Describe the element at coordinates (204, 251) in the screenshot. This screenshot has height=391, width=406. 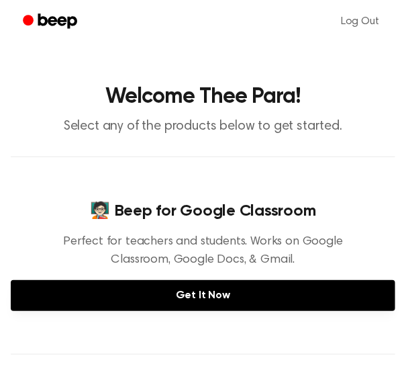
I see `p: Perfect for teachers and students. Works on Google Classroom, Google Docs, & Gmail.` at that location.